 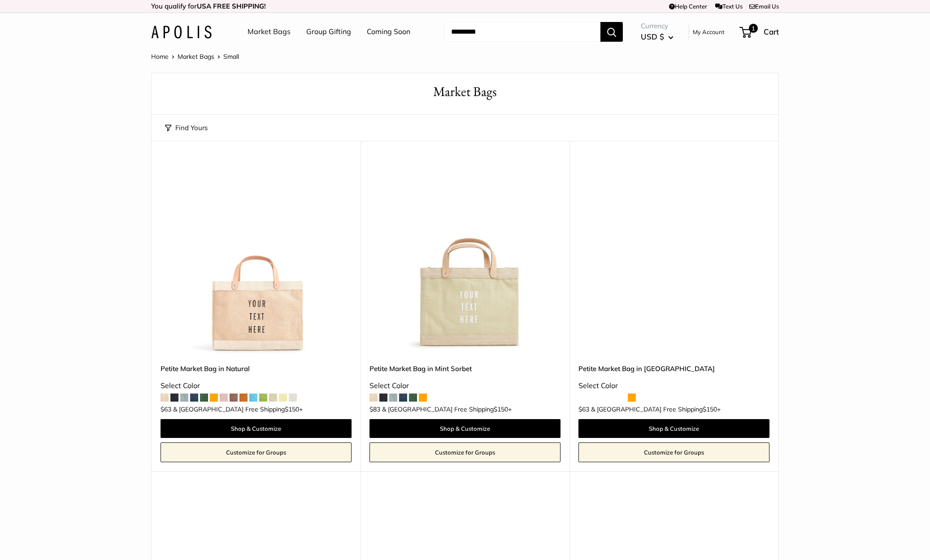 I want to click on span: 1, so click(x=754, y=28).